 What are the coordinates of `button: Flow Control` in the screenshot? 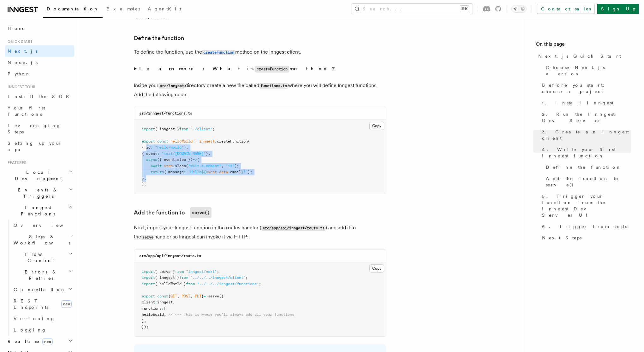 It's located at (43, 258).